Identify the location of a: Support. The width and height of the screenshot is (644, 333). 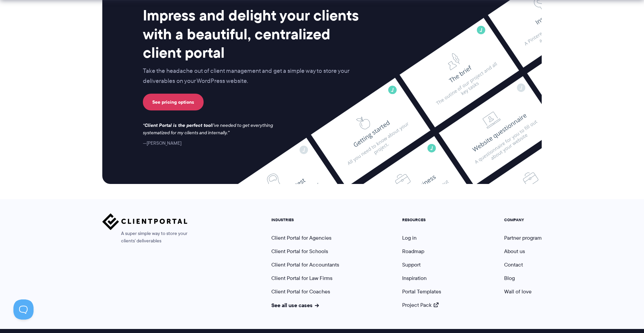
(411, 265).